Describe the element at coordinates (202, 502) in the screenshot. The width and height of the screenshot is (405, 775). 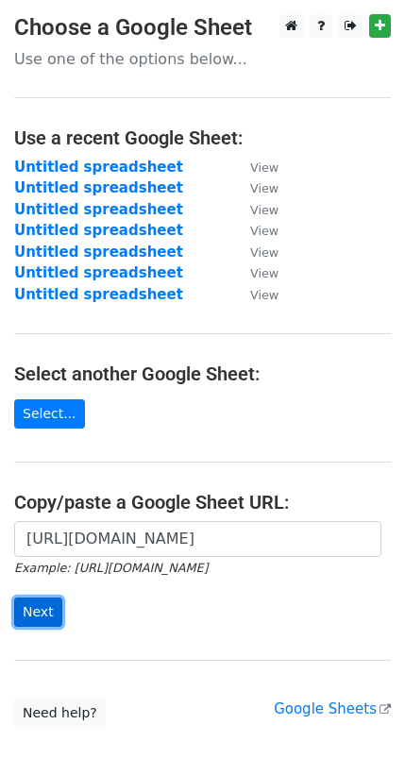
I see `h4: Copy/paste a Google Sheet URL:` at that location.